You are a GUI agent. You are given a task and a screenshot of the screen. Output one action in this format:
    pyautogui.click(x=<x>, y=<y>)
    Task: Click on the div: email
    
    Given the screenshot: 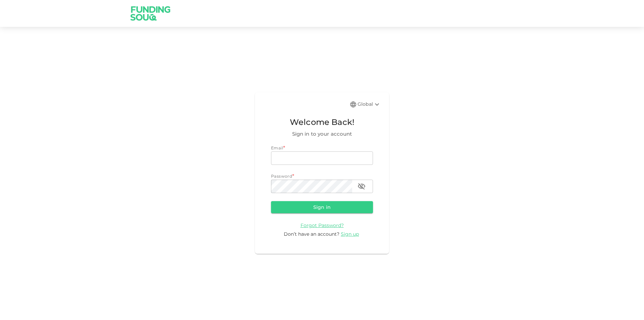 What is the action you would take?
    pyautogui.click(x=322, y=158)
    